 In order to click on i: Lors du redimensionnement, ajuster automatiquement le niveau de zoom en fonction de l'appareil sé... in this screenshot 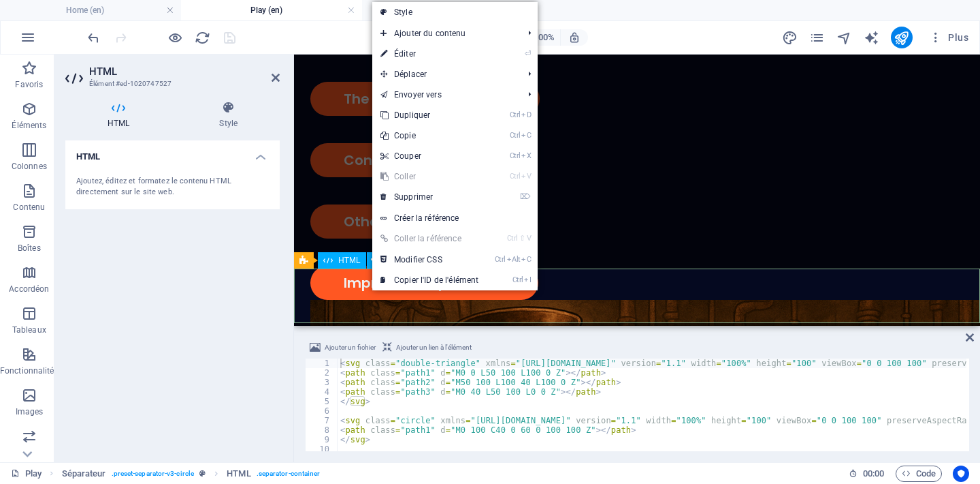, I will do `click(575, 38)`.